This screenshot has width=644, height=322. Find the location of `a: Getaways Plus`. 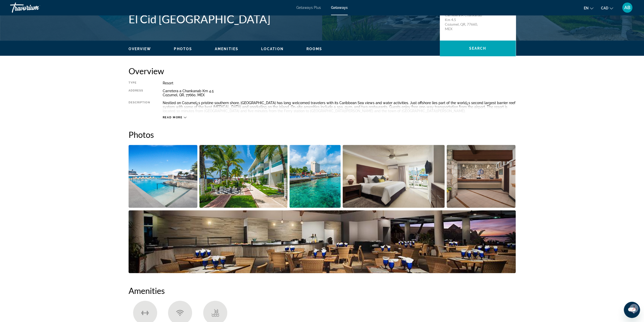

a: Getaways Plus is located at coordinates (308, 8).